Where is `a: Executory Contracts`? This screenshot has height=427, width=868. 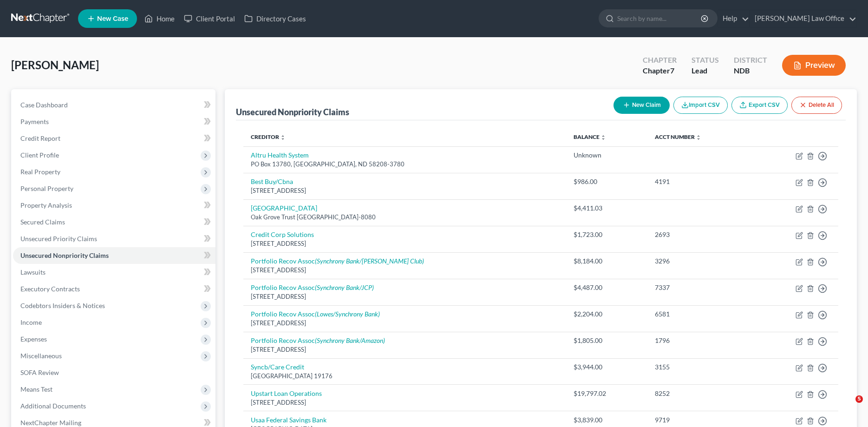
a: Executory Contracts is located at coordinates (114, 289).